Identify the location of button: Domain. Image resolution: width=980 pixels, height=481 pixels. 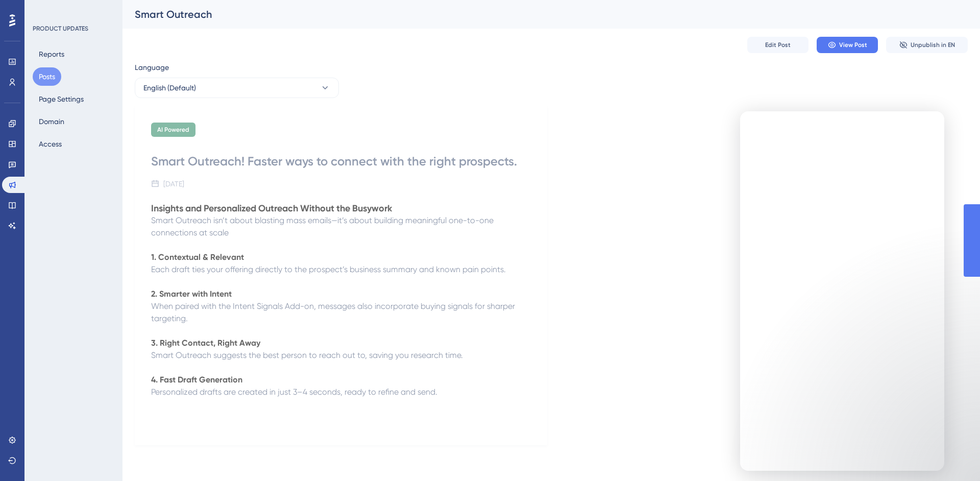
(51, 122).